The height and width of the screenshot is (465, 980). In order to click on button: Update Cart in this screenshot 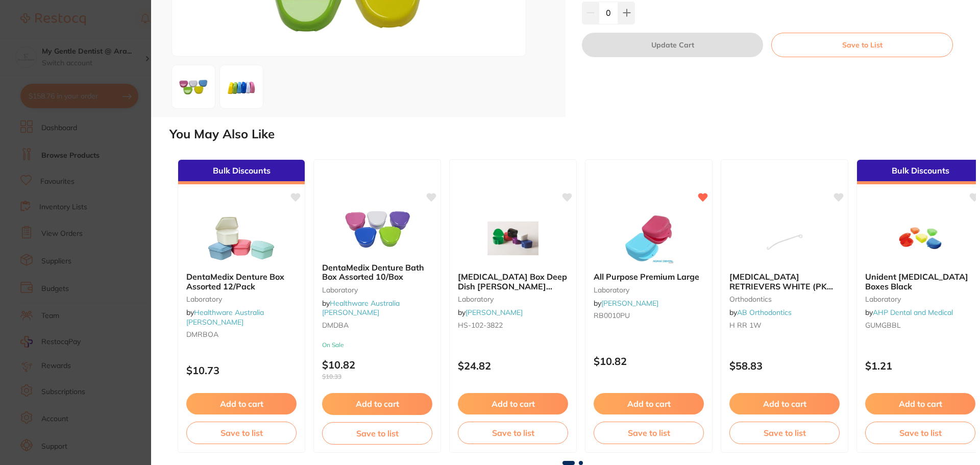, I will do `click(672, 45)`.